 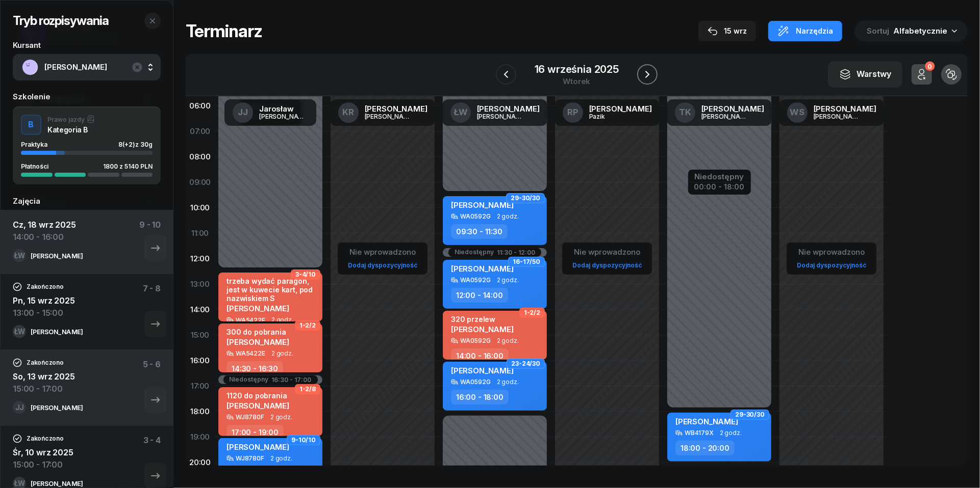 What do you see at coordinates (200, 335) in the screenshot?
I see `div: 15:00` at bounding box center [200, 335].